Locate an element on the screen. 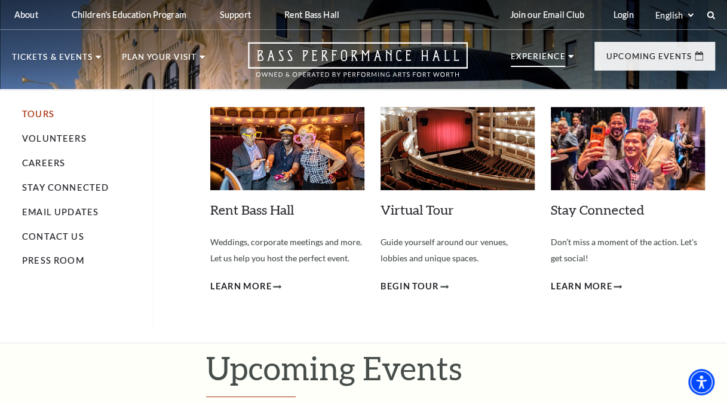 This screenshot has width=727, height=403. a: Rent Bass Hall is located at coordinates (252, 209).